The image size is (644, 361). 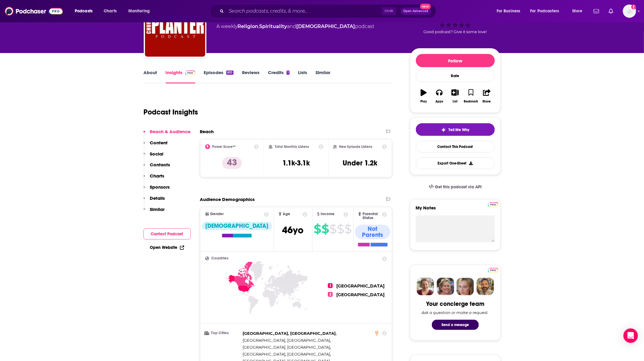 What do you see at coordinates (485, 287) in the screenshot?
I see `img: Jon Profile` at bounding box center [485, 287].